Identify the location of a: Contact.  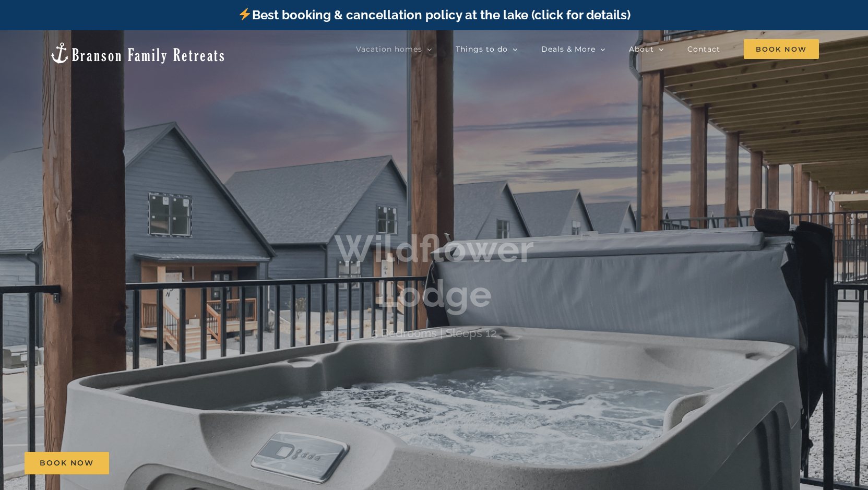
(704, 49).